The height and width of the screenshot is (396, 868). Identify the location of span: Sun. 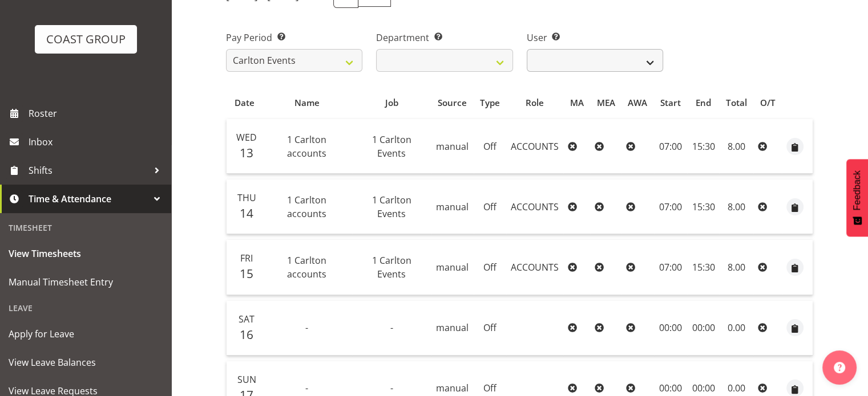
(246, 380).